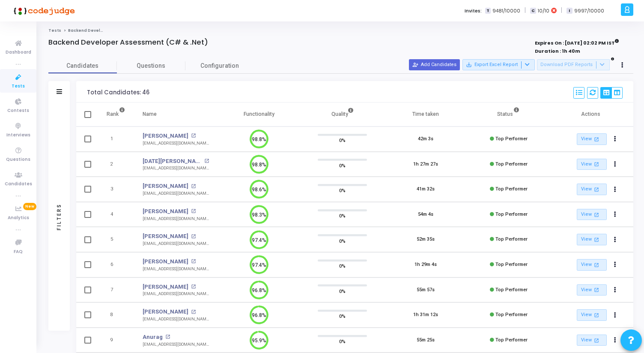 Image resolution: width=644 pixels, height=353 pixels. What do you see at coordinates (415, 65) in the screenshot?
I see `mat-icon: person_add_alt` at bounding box center [415, 65].